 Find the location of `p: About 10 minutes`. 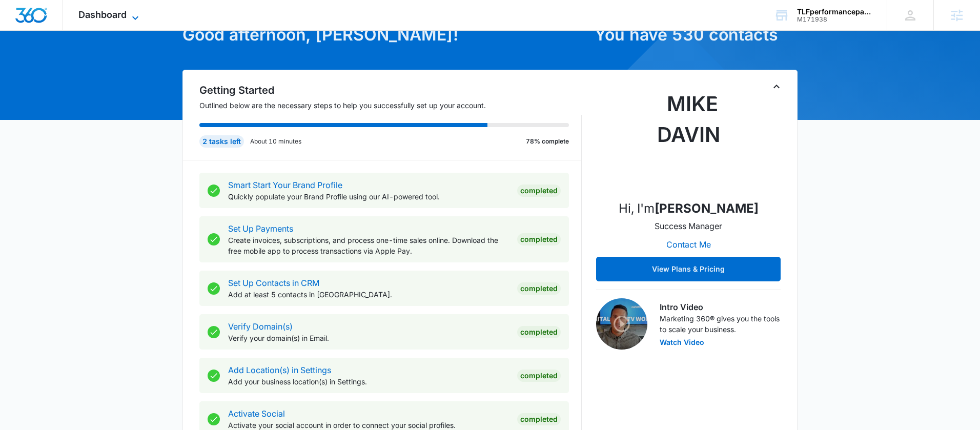

p: About 10 minutes is located at coordinates (276, 141).